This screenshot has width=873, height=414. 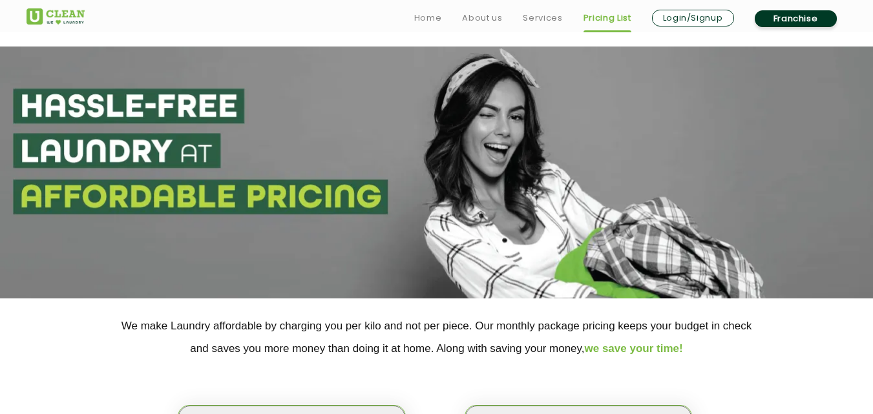 What do you see at coordinates (482, 18) in the screenshot?
I see `a: About us` at bounding box center [482, 18].